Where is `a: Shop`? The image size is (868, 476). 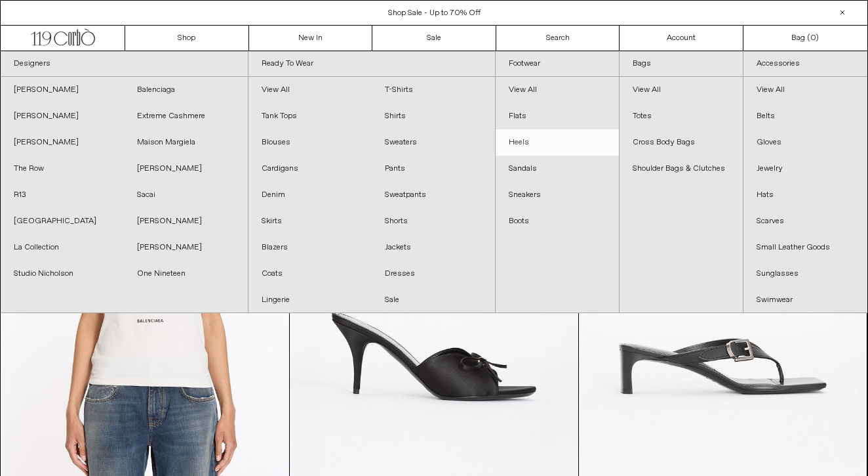
a: Shop is located at coordinates (187, 38).